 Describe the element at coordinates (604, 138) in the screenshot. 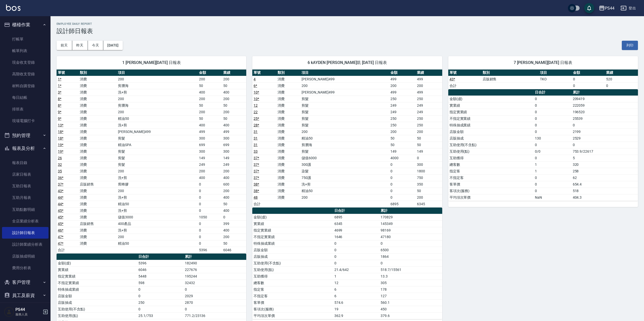

I see `td: 2529` at that location.